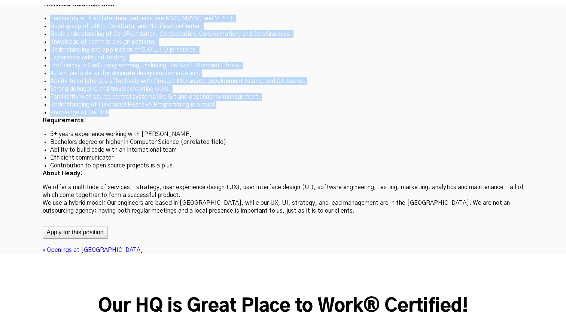 The image size is (566, 321). I want to click on li: Ability to build code with an international team, so click(283, 150).